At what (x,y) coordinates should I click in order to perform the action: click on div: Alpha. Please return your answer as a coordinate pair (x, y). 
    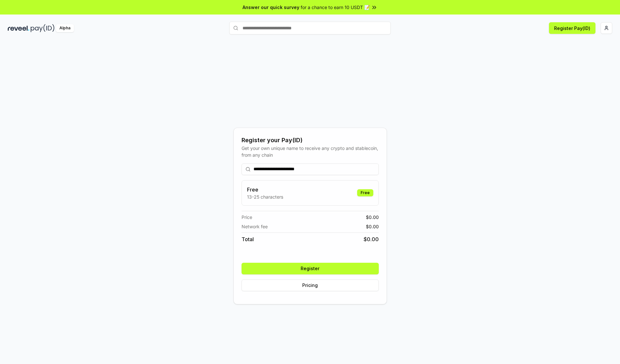
    Looking at the image, I should click on (65, 28).